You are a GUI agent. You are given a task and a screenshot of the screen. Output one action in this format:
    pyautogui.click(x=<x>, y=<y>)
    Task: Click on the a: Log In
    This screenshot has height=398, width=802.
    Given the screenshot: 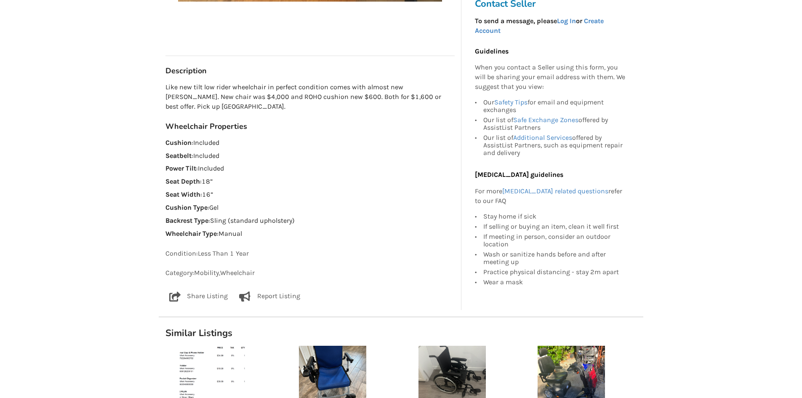 What is the action you would take?
    pyautogui.click(x=566, y=20)
    